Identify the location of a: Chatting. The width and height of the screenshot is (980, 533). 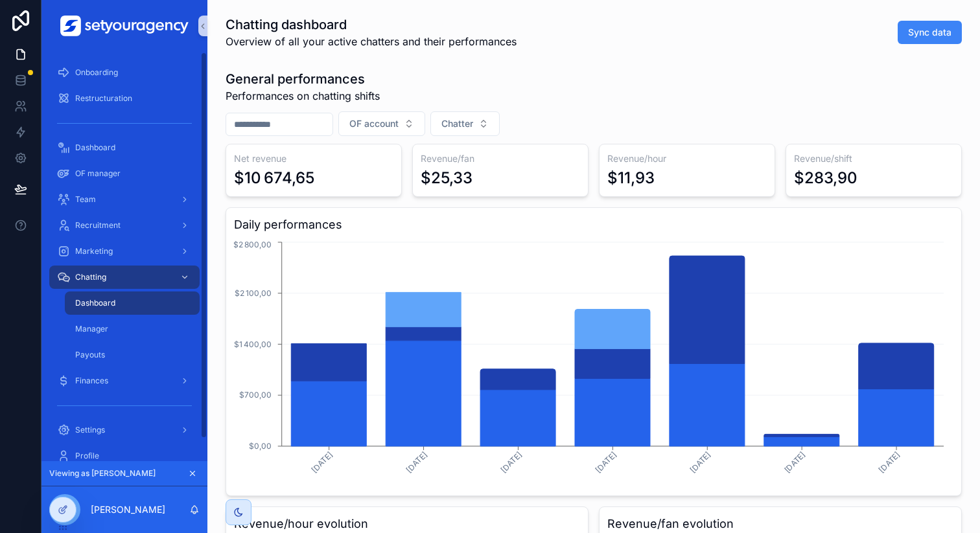
(125, 278).